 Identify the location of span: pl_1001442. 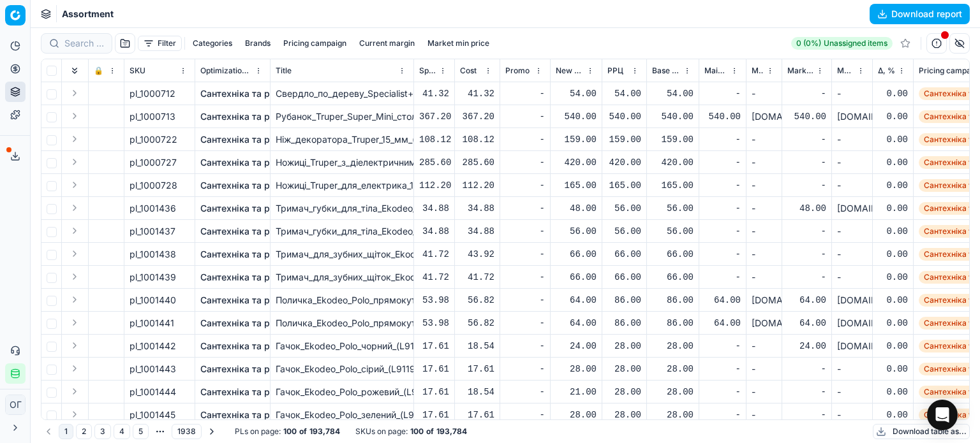
(153, 346).